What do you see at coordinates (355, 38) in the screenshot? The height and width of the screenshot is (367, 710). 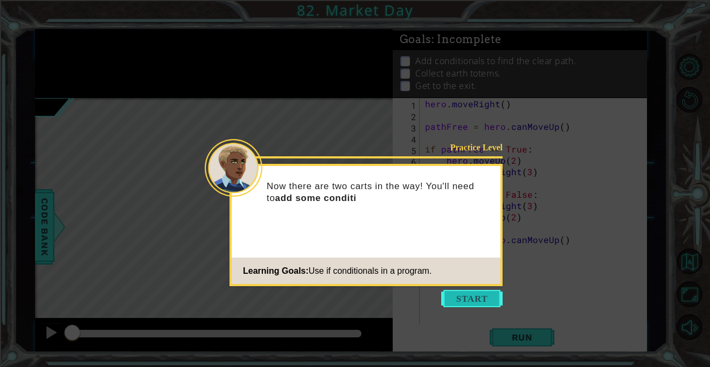 I see `div: Delete` at bounding box center [355, 38].